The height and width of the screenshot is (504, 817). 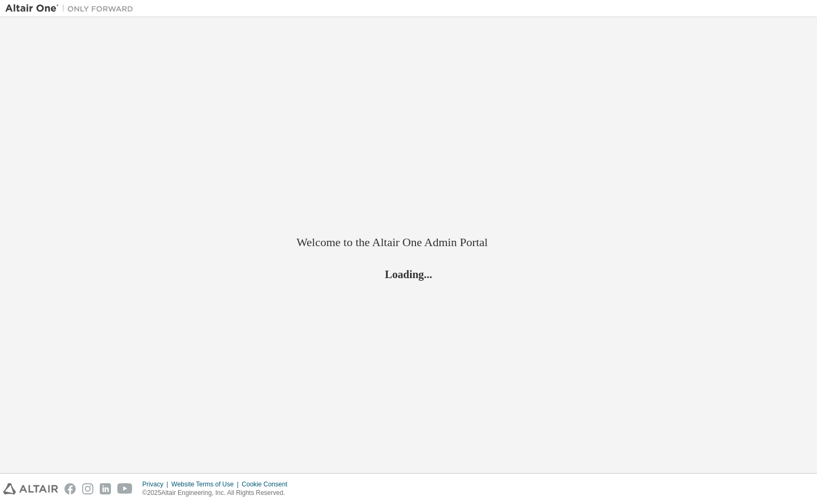 I want to click on img: Altair One, so click(x=72, y=8).